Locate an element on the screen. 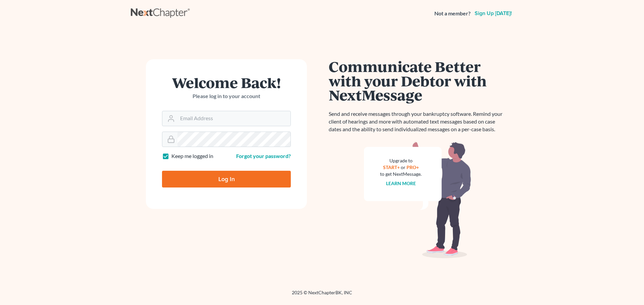 The width and height of the screenshot is (644, 305). input: Log In is located at coordinates (227, 179).